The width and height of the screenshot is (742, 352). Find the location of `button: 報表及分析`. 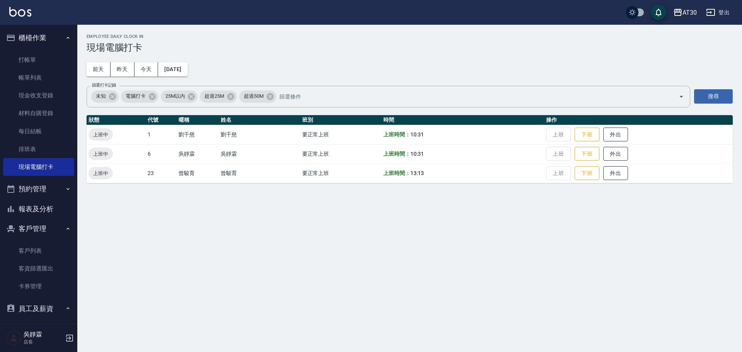

button: 報表及分析 is located at coordinates (39, 209).